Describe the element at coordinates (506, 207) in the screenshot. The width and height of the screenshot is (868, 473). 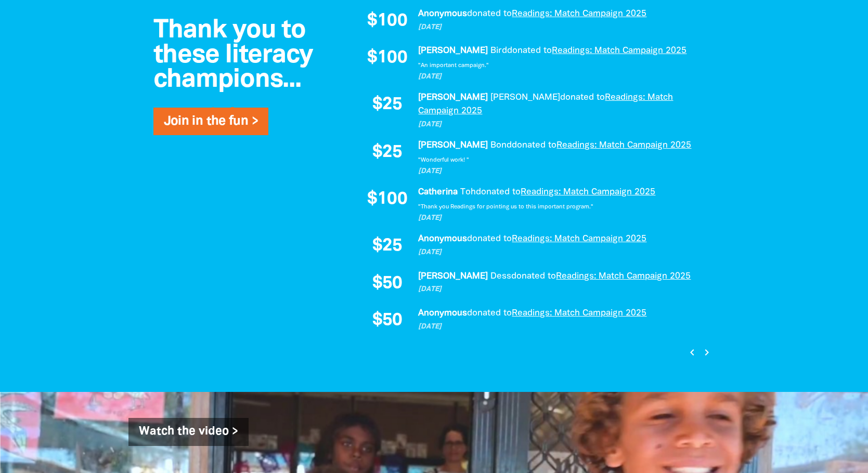
I see `em: "Thank you Readings for pointing us to this important program."` at that location.